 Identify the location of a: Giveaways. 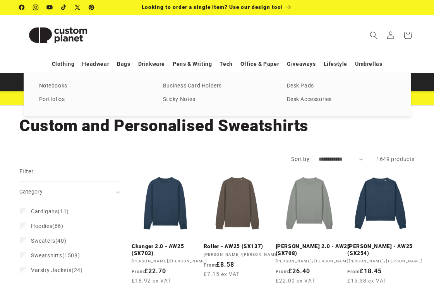
(301, 64).